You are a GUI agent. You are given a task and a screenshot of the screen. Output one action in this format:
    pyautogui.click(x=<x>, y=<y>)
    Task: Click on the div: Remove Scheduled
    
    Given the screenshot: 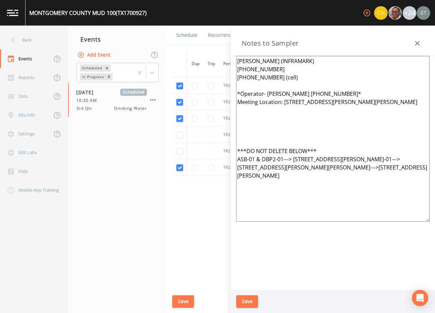 What is the action you would take?
    pyautogui.click(x=107, y=68)
    